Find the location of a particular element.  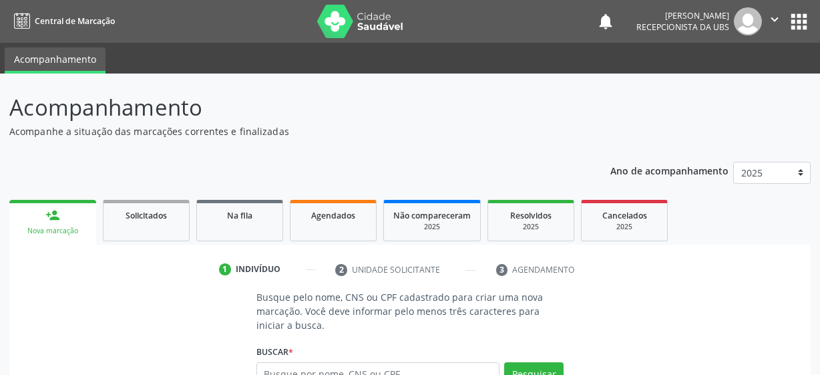

a: Central de Marcação is located at coordinates (62, 21).